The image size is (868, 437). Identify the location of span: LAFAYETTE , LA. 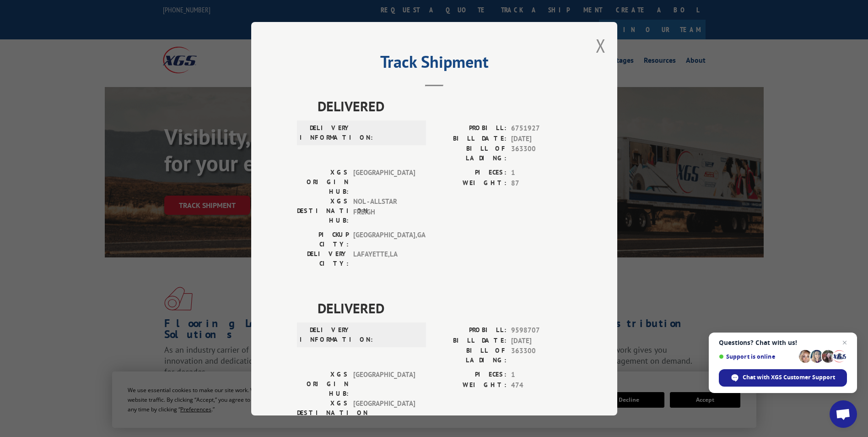
(384, 259).